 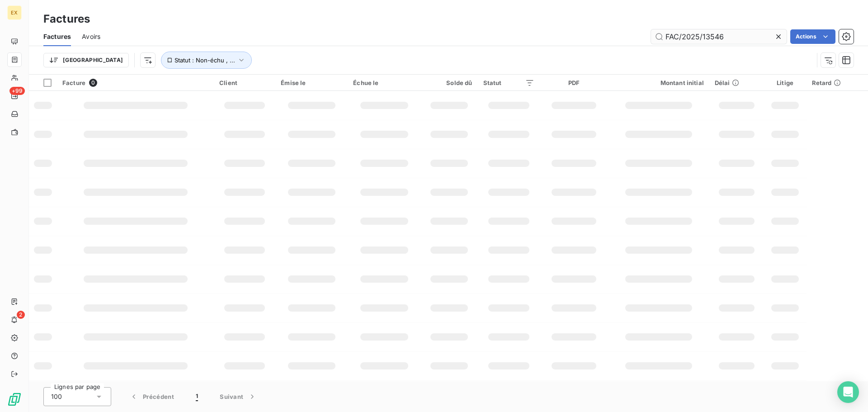 What do you see at coordinates (312, 83) in the screenshot?
I see `div: Émise le` at bounding box center [312, 83].